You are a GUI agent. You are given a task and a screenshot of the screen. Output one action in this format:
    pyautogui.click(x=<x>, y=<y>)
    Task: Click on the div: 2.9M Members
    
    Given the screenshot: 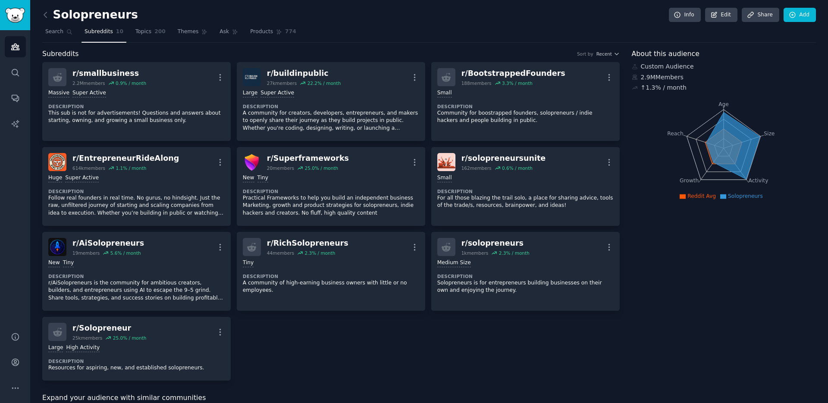 What is the action you would take?
    pyautogui.click(x=724, y=77)
    